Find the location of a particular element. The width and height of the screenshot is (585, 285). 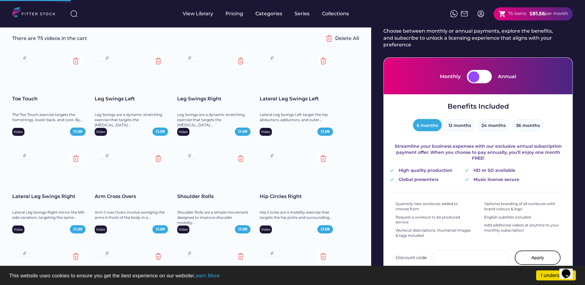

button: 6 months is located at coordinates (427, 125).